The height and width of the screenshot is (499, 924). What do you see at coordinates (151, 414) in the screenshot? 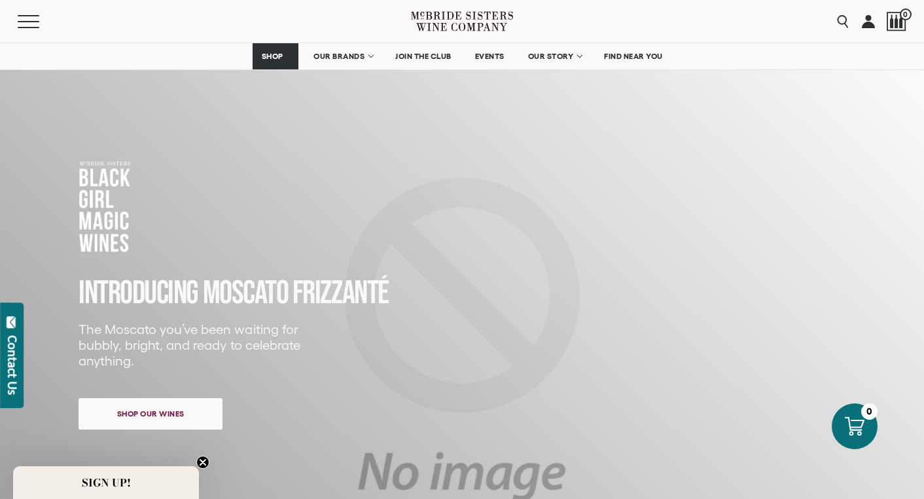
I see `a: Shop our wines` at bounding box center [151, 414].